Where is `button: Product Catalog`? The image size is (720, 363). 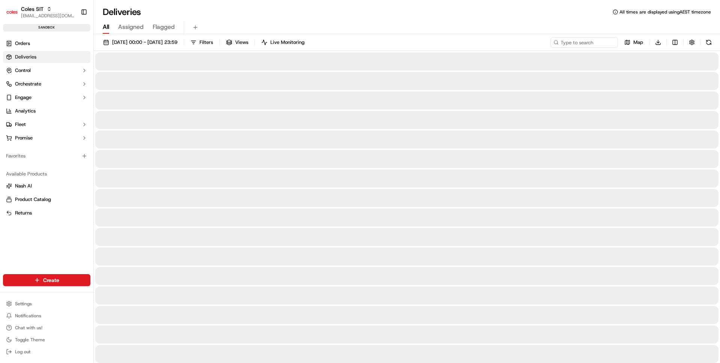 button: Product Catalog is located at coordinates (47, 200).